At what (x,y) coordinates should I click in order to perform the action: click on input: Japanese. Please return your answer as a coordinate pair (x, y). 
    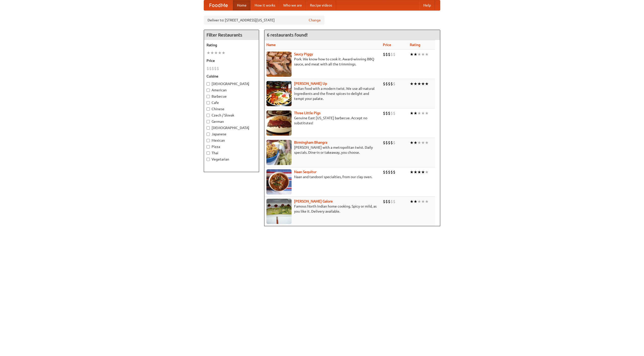
    Looking at the image, I should click on (208, 134).